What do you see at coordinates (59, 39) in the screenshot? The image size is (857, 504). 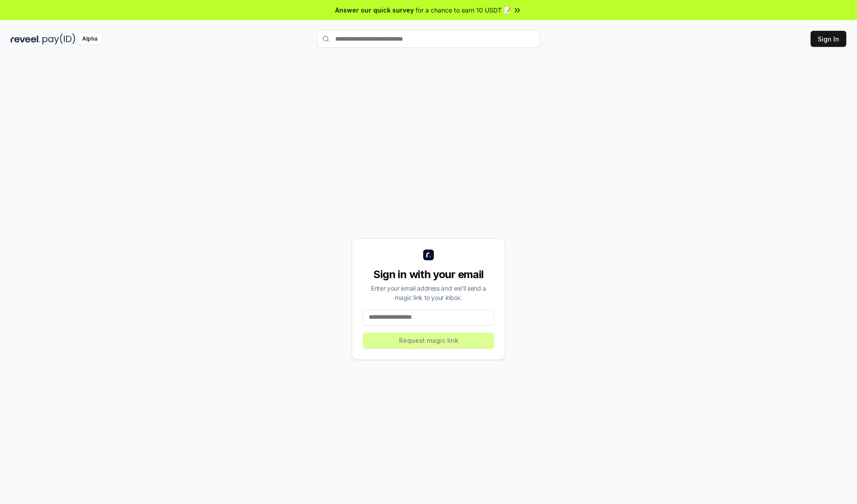 I see `img: pay_id` at bounding box center [59, 39].